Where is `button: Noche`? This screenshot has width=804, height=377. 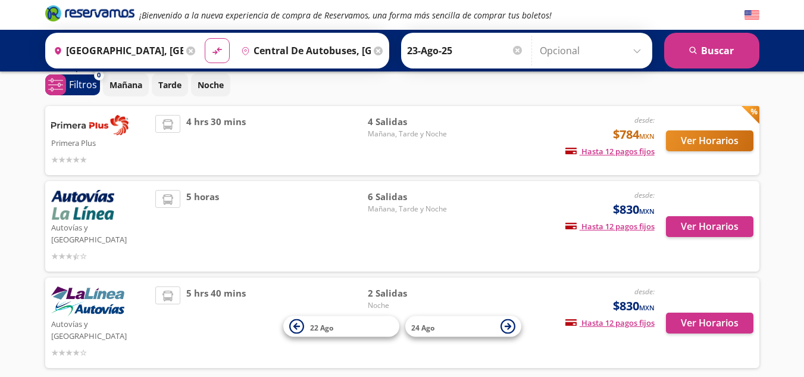
button: Noche is located at coordinates (211, 85).